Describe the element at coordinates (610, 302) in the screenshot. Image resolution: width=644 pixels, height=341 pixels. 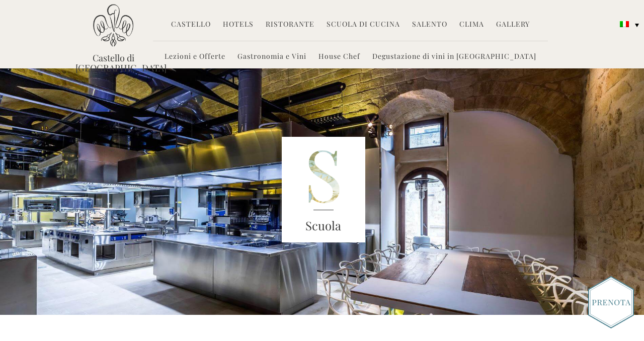
I see `img: Book_Button_Italian.png` at that location.